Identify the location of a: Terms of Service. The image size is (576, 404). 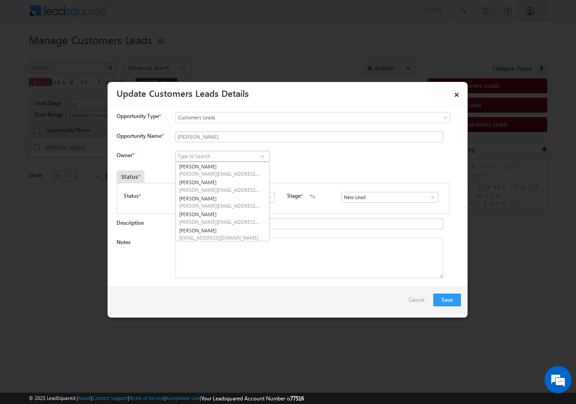
(147, 397).